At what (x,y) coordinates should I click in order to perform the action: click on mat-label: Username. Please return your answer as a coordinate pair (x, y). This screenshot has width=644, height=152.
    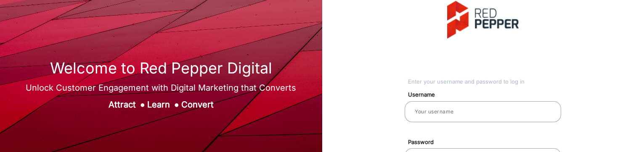
    Looking at the image, I should click on (486, 95).